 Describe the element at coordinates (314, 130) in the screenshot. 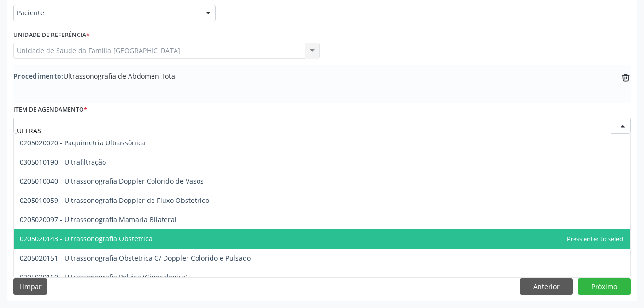

I see `input: Buscar por procedimento` at that location.